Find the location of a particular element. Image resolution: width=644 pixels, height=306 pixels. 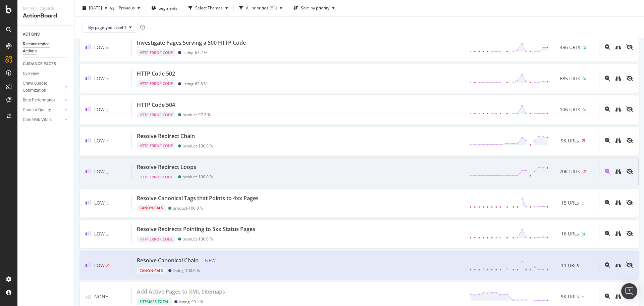

span: 486 URLs is located at coordinates (570, 47).